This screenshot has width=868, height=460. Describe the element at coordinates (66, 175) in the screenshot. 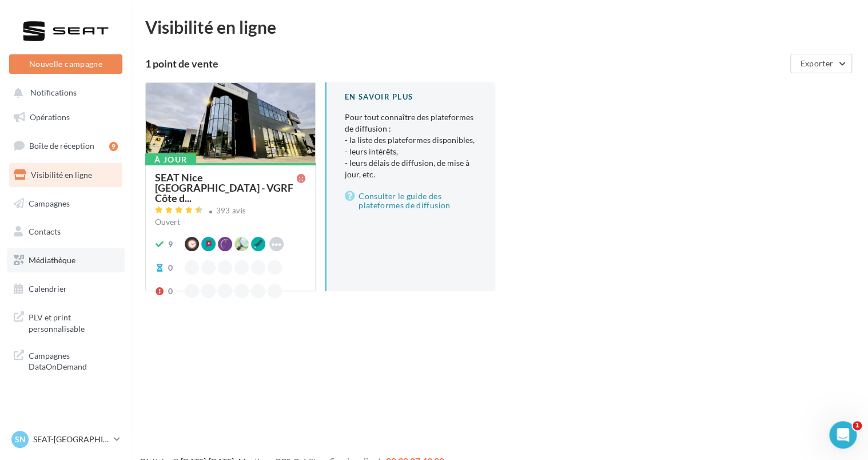

I see `a: Visibilité en ligne` at that location.